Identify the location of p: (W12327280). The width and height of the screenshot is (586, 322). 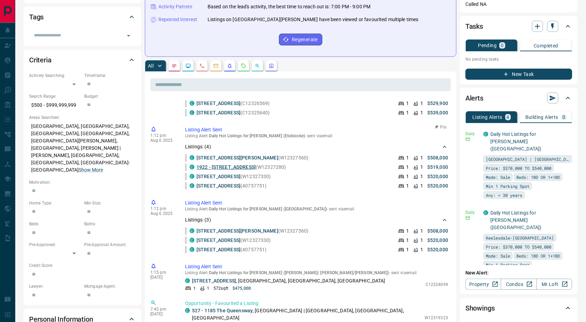
(241, 167).